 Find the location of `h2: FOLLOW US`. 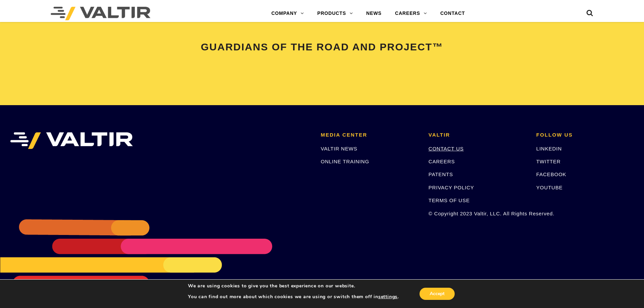

h2: FOLLOW US is located at coordinates (585, 135).